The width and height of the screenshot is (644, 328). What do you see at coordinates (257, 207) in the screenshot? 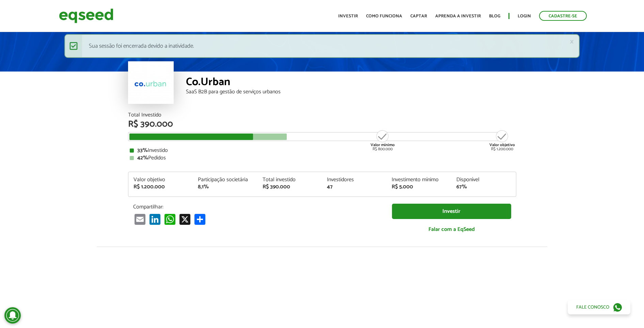
I see `p: Compartilhar:` at bounding box center [257, 207].